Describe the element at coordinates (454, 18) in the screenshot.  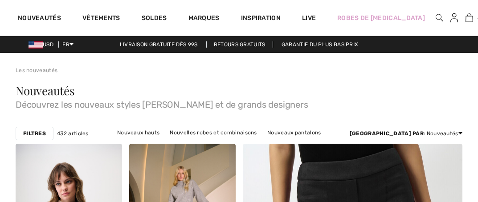
I see `a: Se connecter` at that location.